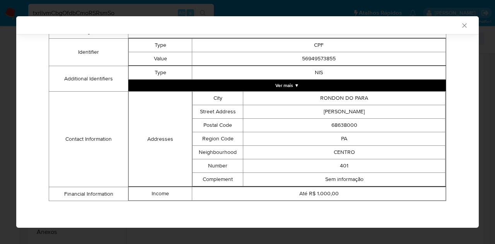  What do you see at coordinates (344, 98) in the screenshot?
I see `td: RONDON DO PARA` at bounding box center [344, 98].